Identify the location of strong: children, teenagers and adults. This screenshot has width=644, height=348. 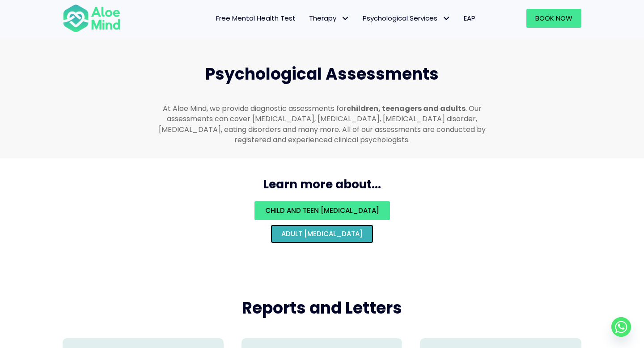
(406, 108).